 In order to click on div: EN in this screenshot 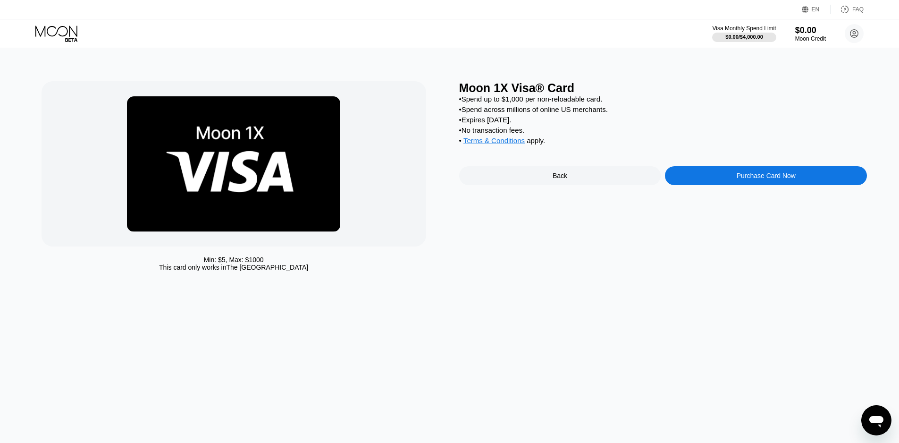, I will do `click(816, 9)`.